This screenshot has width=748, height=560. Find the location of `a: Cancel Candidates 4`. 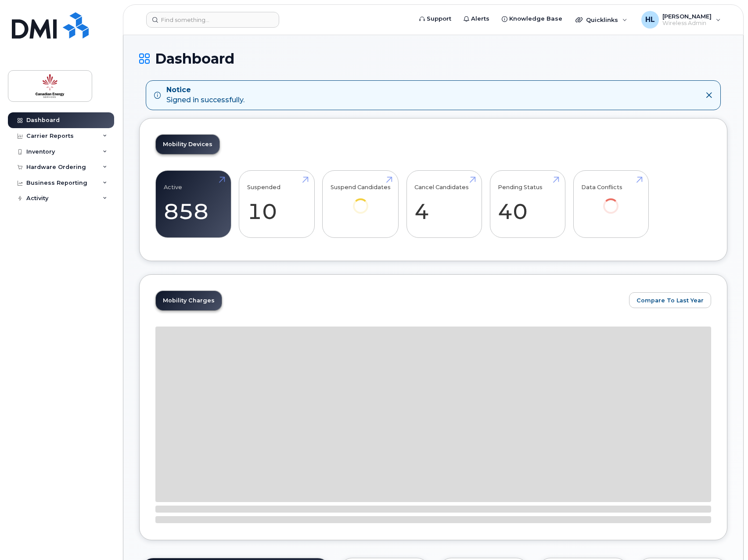

a: Cancel Candidates 4 is located at coordinates (443, 204).